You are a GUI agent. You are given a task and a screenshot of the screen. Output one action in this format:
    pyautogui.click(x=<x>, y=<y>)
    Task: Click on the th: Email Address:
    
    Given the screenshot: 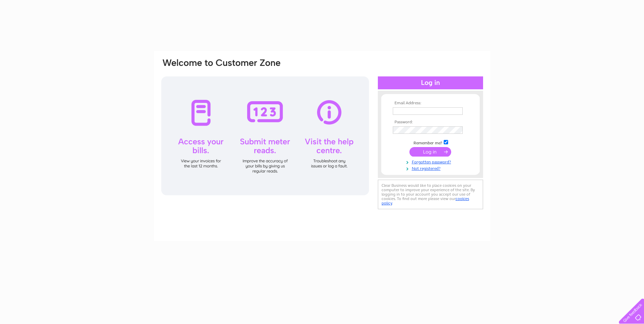 What is the action you would take?
    pyautogui.click(x=430, y=103)
    